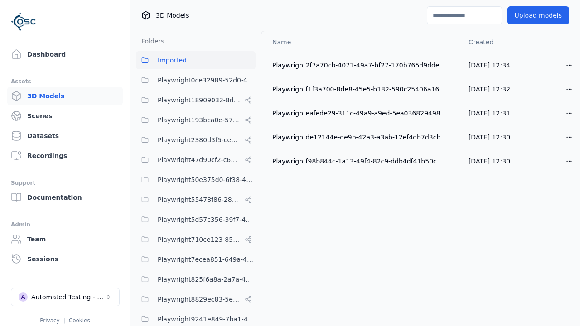 This screenshot has height=326, width=580. I want to click on a: 3D Models, so click(65, 96).